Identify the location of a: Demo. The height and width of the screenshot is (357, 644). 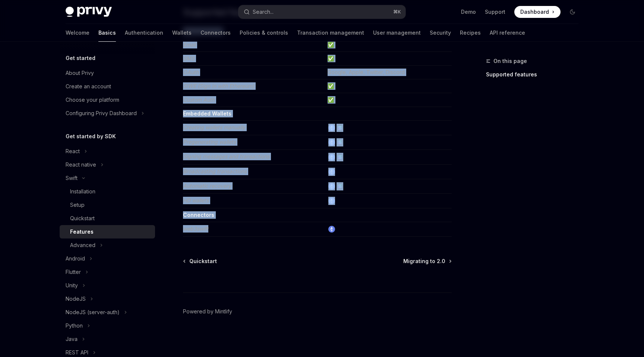
(468, 12).